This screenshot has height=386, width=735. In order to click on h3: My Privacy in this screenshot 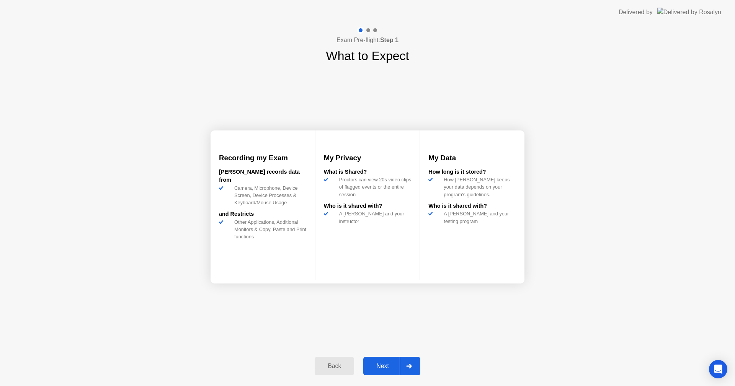, I will do `click(367, 158)`.